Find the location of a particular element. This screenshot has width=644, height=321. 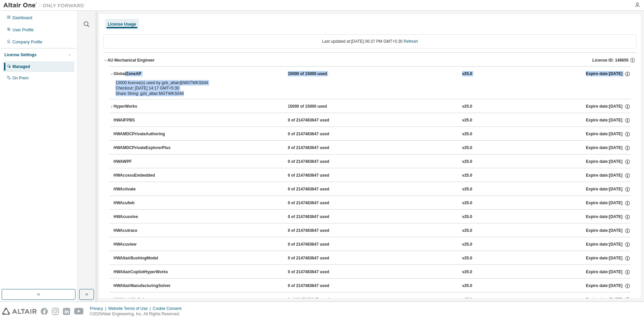

div: HWAltairCopilotHyperWorks is located at coordinates (144, 272).